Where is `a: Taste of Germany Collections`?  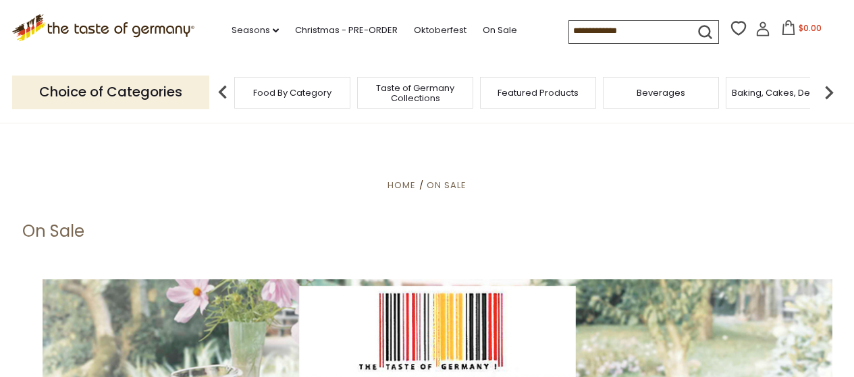 a: Taste of Germany Collections is located at coordinates (415, 93).